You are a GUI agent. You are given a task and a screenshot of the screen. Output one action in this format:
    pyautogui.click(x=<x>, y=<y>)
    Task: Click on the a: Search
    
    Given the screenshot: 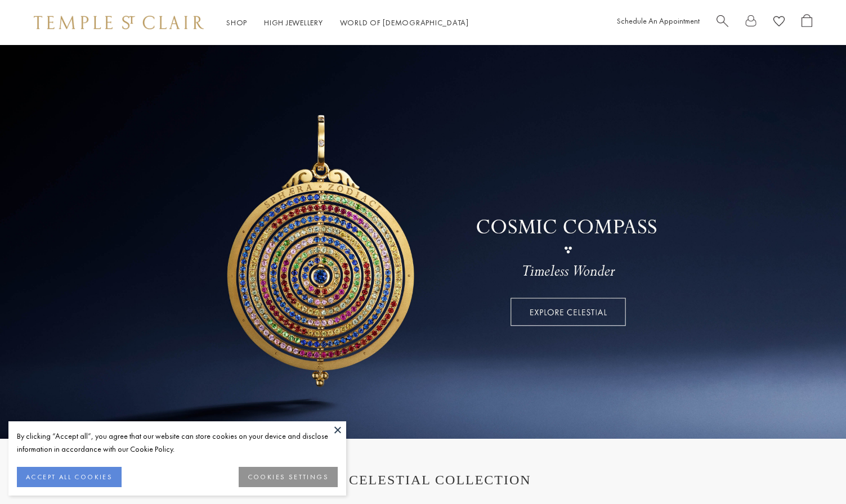 What is the action you would take?
    pyautogui.click(x=722, y=22)
    